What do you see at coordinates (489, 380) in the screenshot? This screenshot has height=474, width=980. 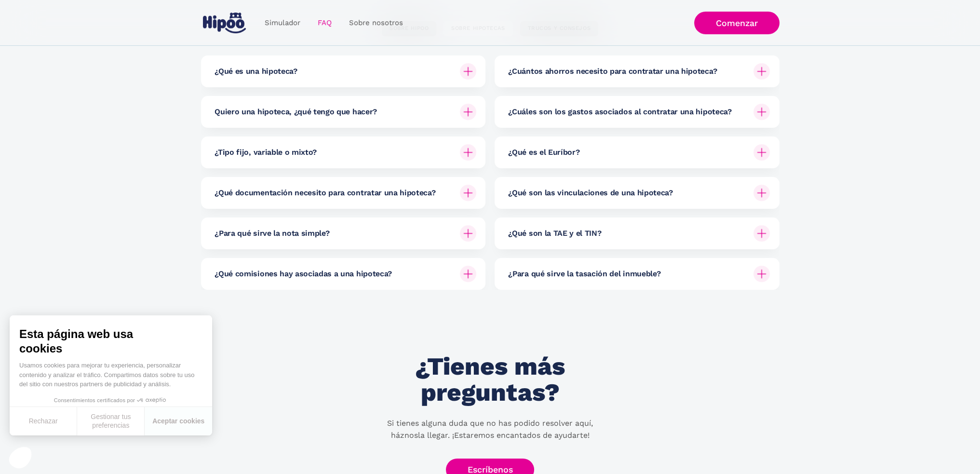 I see `h1: ¿Tienes más preguntas?` at bounding box center [489, 380].